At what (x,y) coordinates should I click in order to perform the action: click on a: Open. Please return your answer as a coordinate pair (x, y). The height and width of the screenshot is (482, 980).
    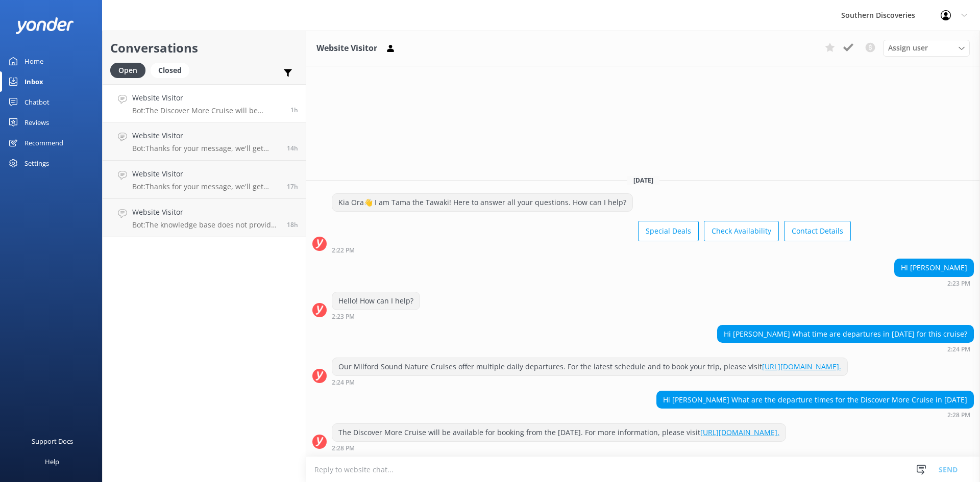
    Looking at the image, I should click on (130, 70).